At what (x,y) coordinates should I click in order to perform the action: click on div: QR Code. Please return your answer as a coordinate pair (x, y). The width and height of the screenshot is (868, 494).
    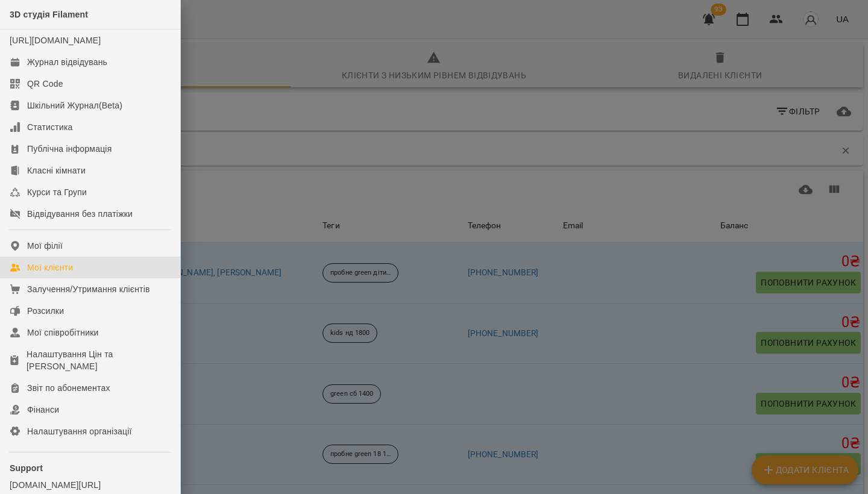
    Looking at the image, I should click on (46, 84).